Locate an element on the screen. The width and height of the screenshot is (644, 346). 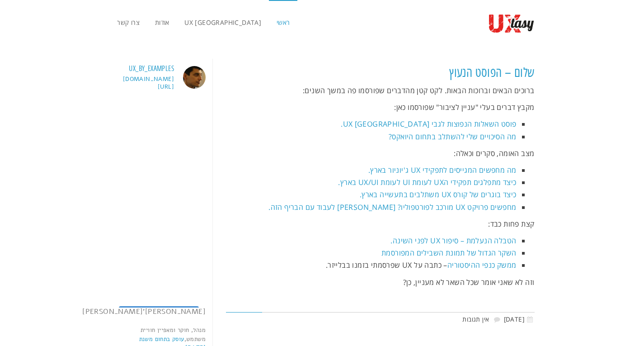
span: אודות is located at coordinates (162, 22).